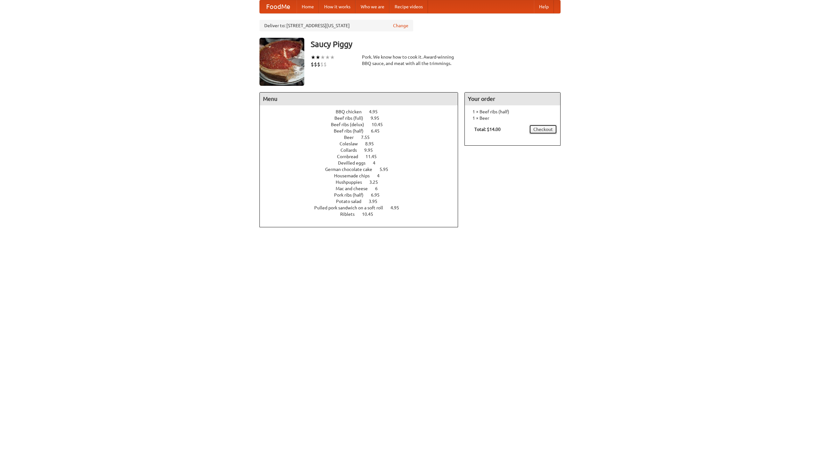 Image resolution: width=820 pixels, height=453 pixels. Describe the element at coordinates (436, 44) in the screenshot. I see `h3: Saucy Piggy` at that location.